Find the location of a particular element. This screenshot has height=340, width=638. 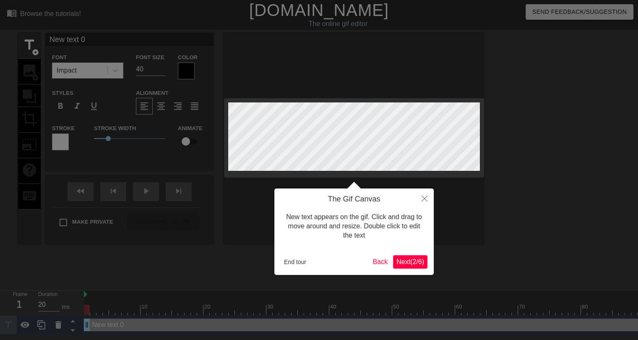

button: Next is located at coordinates (410, 262).